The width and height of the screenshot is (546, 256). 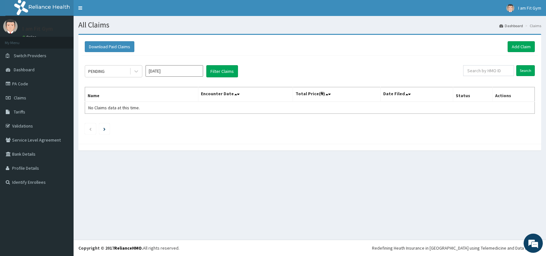 I want to click on th: Date Filed, so click(x=417, y=95).